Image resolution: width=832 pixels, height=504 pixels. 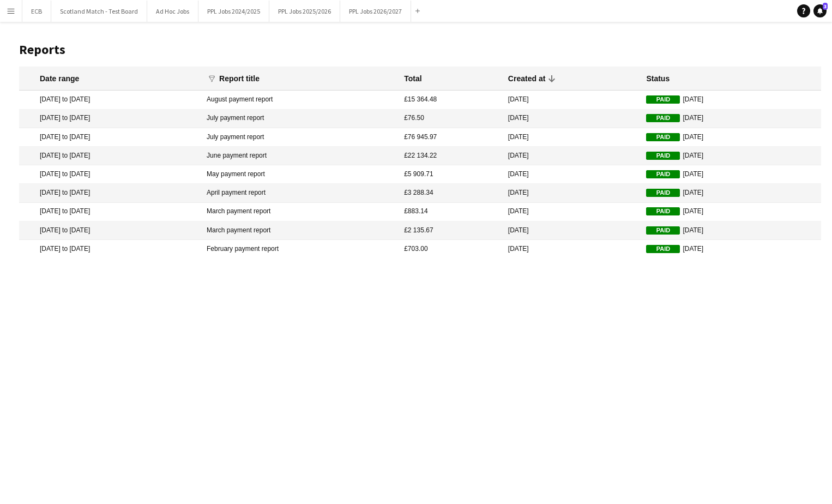 I want to click on mat-cell: February payment report, so click(x=300, y=249).